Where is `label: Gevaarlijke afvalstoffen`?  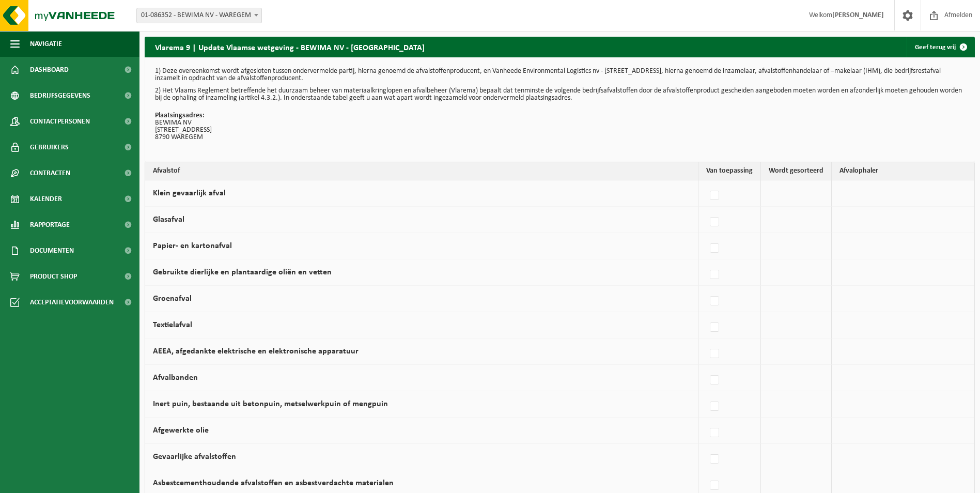 label: Gevaarlijke afvalstoffen is located at coordinates (194, 456).